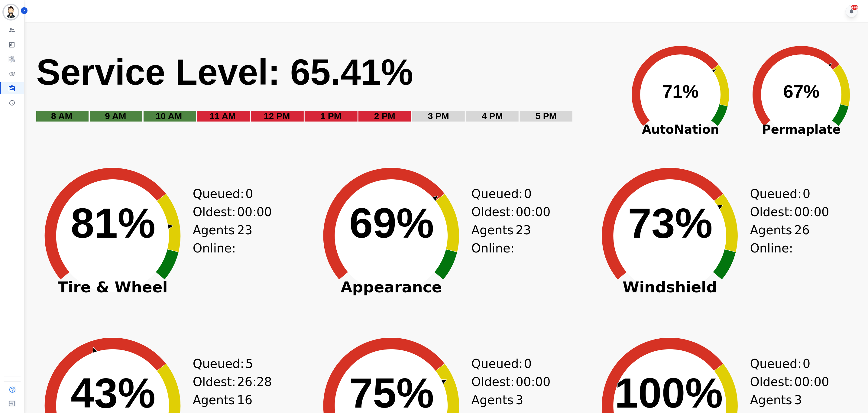 This screenshot has width=868, height=413. I want to click on span: 5, so click(250, 364).